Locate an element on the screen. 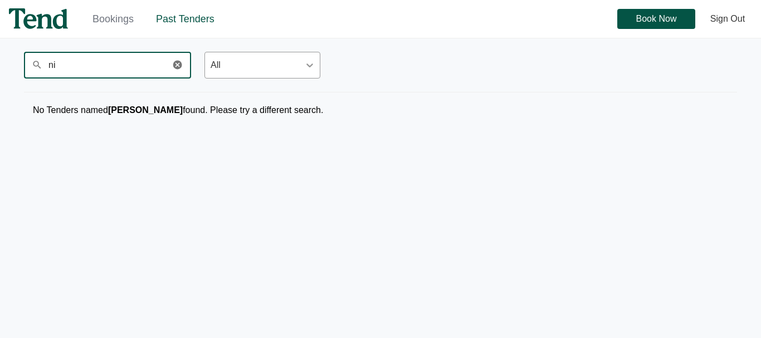 This screenshot has height=338, width=761. button: Book Now is located at coordinates (657, 19).